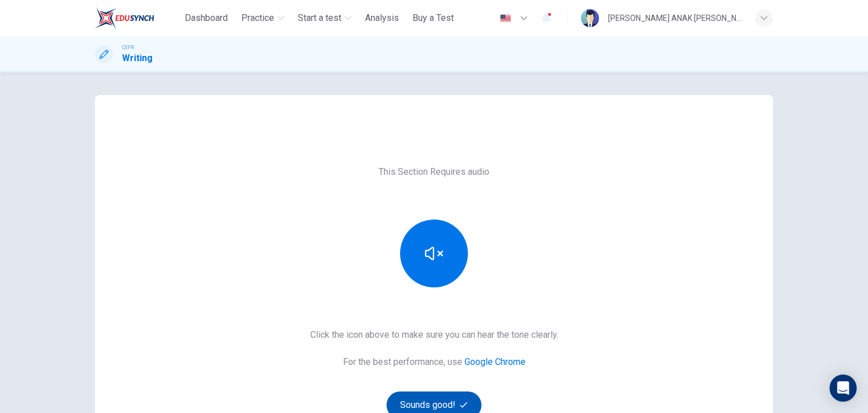  What do you see at coordinates (382, 18) in the screenshot?
I see `span: Analysis` at bounding box center [382, 18].